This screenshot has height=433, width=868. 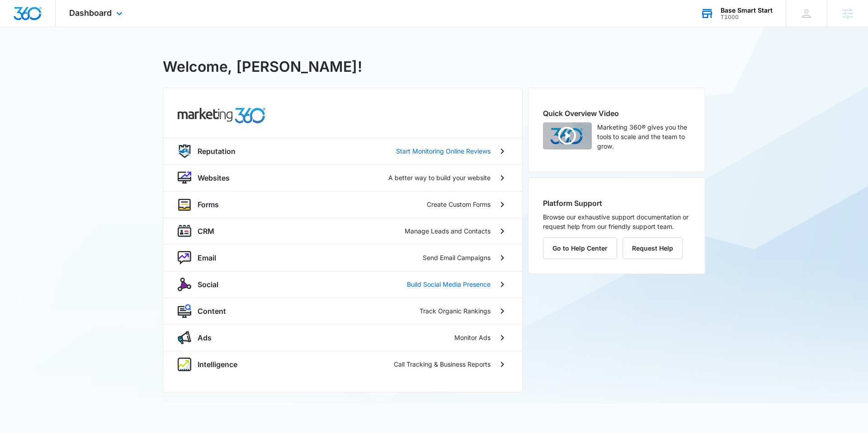 What do you see at coordinates (342, 311) in the screenshot?
I see `a: contentContentTrack Organic Rankings` at bounding box center [342, 311].